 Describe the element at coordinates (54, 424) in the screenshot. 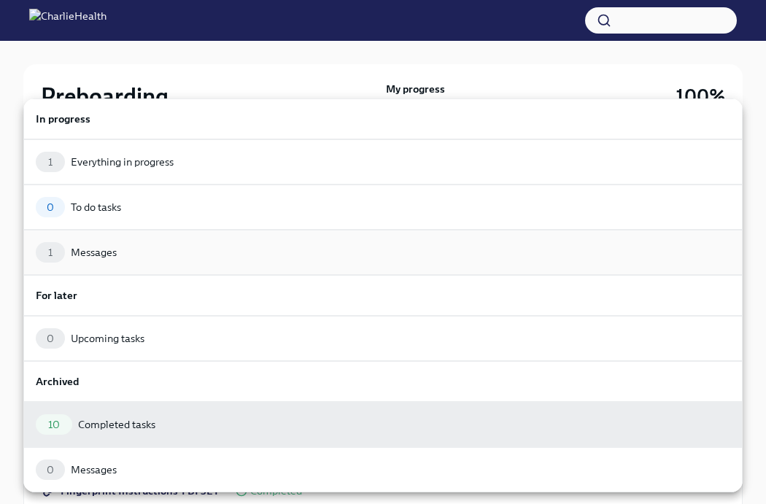

I see `span: 10` at that location.